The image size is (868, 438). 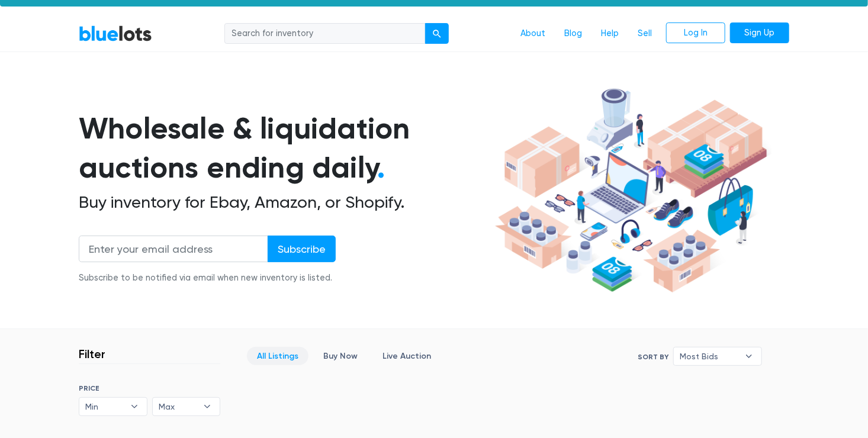 I want to click on a: Log In, so click(x=696, y=33).